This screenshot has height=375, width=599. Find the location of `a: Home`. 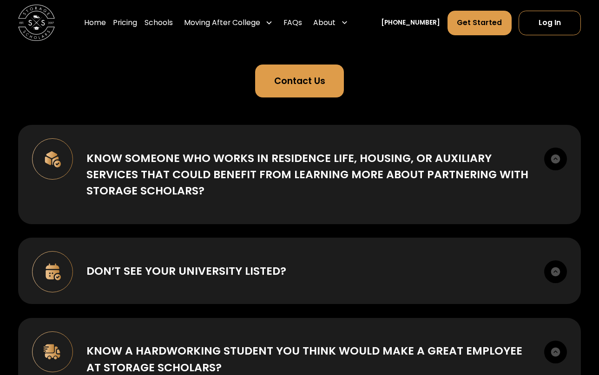

a: Home is located at coordinates (95, 23).